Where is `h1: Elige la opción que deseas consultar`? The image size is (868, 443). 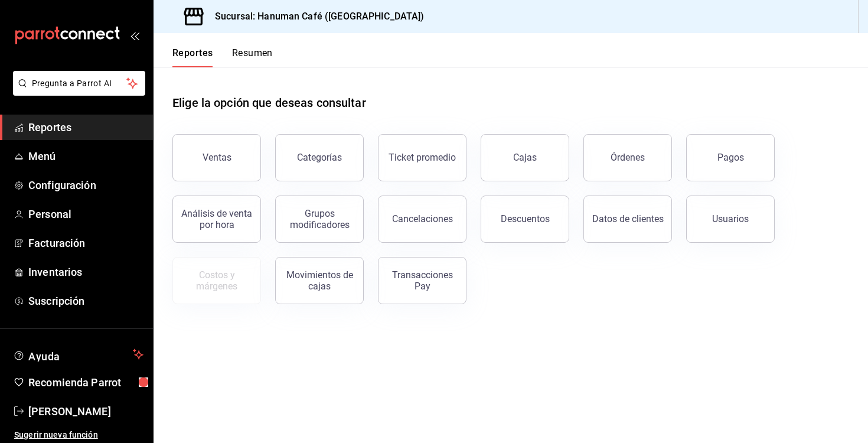
h1: Elige la opción que deseas consultar is located at coordinates (269, 103).